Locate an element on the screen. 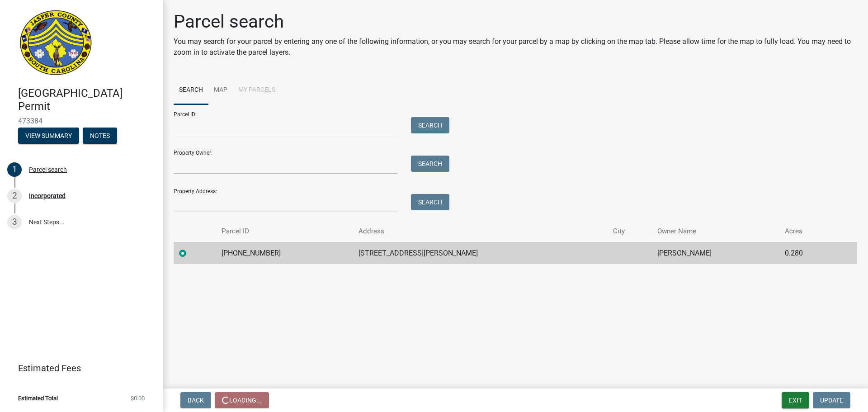  button: Exit is located at coordinates (795, 400).